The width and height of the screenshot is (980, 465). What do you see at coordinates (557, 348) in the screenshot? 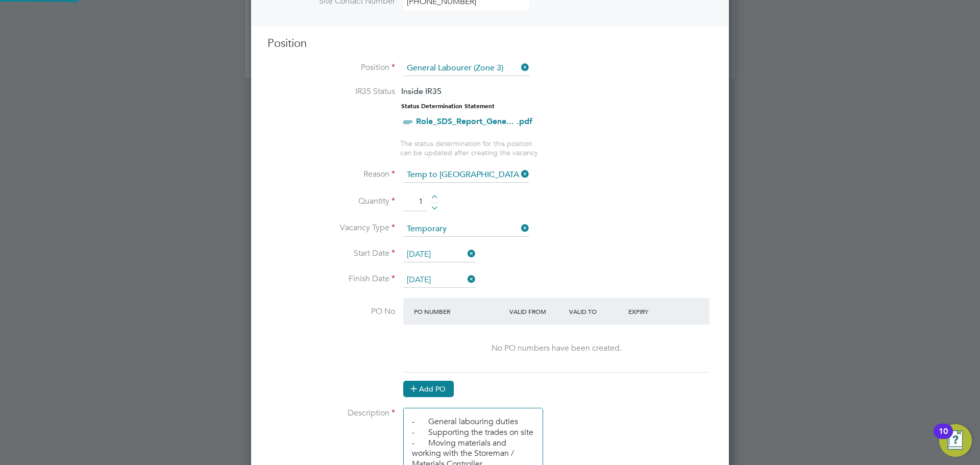
I see `div: No PO numbers have been created.` at bounding box center [557, 348].